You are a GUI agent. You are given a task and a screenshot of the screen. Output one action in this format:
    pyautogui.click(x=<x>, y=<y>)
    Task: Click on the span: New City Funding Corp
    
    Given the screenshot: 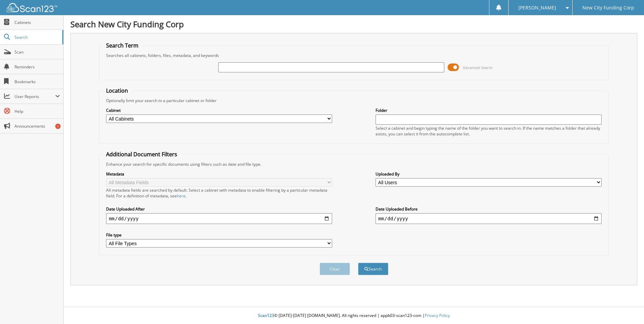 What is the action you would take?
    pyautogui.click(x=609, y=8)
    